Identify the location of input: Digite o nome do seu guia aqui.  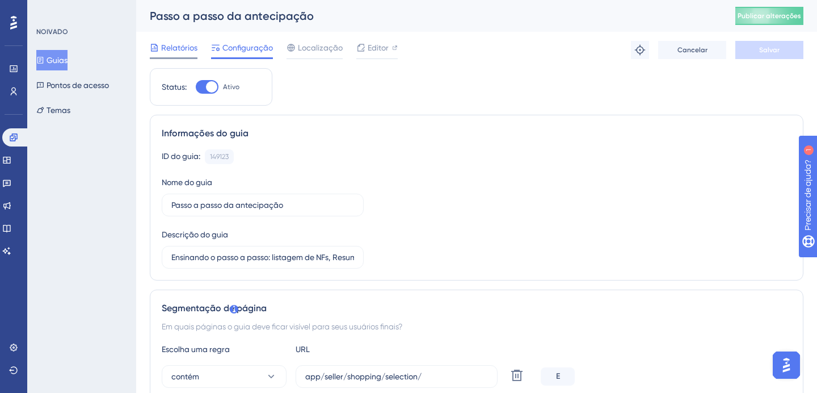
(263, 205).